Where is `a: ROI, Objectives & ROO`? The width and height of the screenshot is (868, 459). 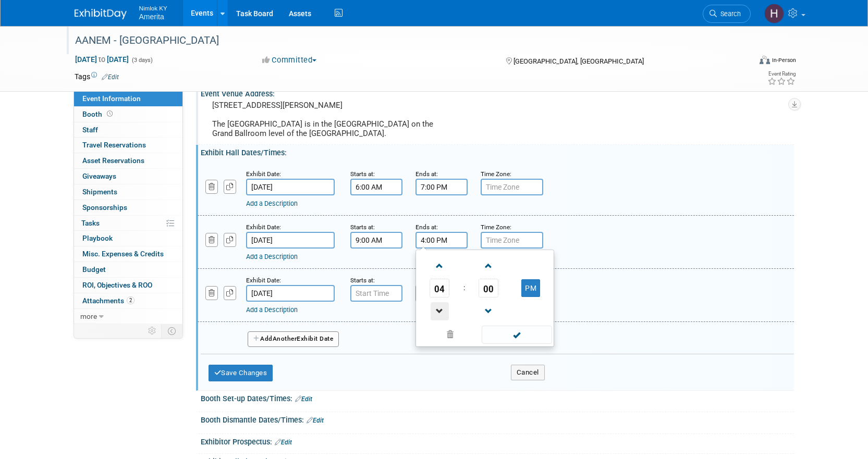
a: ROI, Objectives & ROO is located at coordinates (128, 285).